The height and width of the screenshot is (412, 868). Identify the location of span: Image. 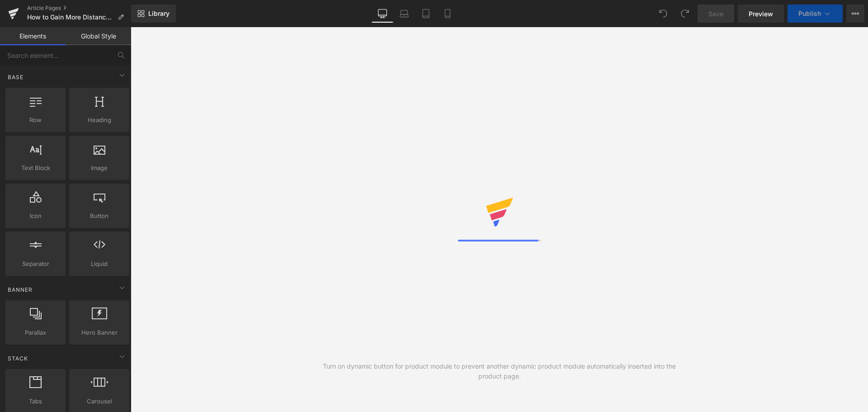
(99, 168).